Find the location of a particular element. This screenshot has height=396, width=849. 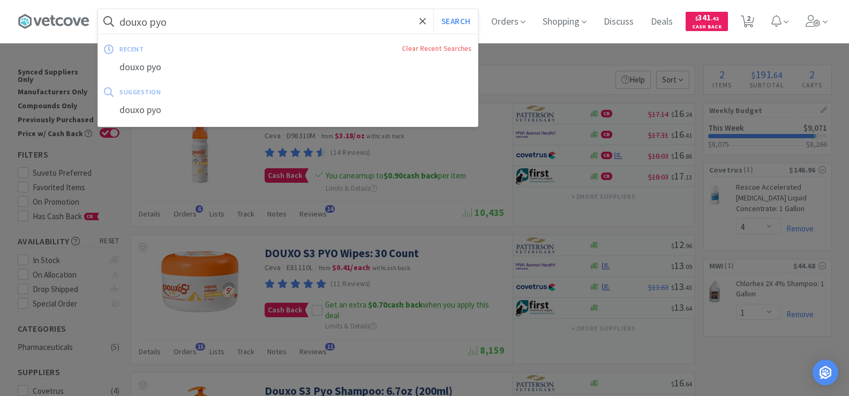

button: Search is located at coordinates (455, 21).